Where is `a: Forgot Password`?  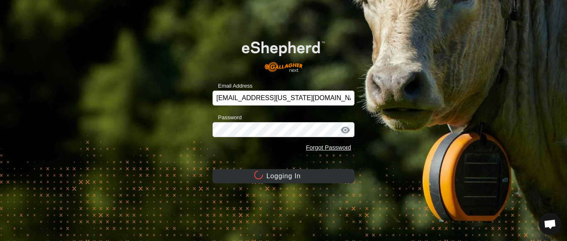 a: Forgot Password is located at coordinates (328, 147).